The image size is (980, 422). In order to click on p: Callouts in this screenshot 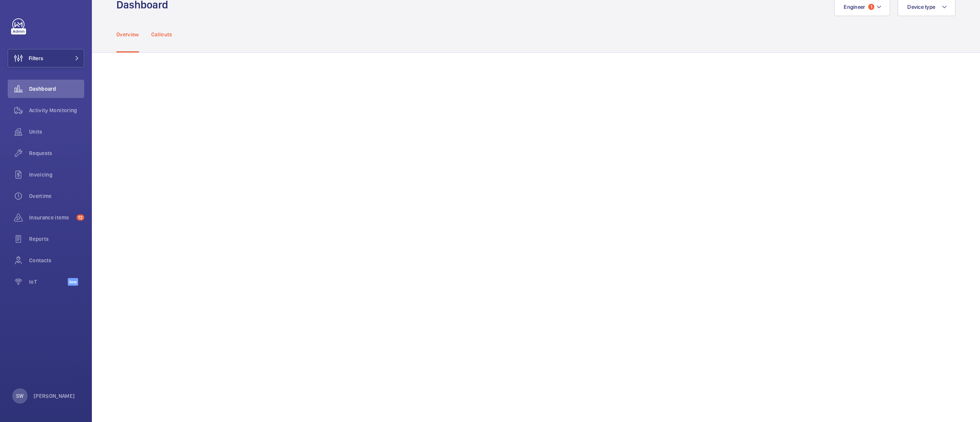, I will do `click(162, 35)`.